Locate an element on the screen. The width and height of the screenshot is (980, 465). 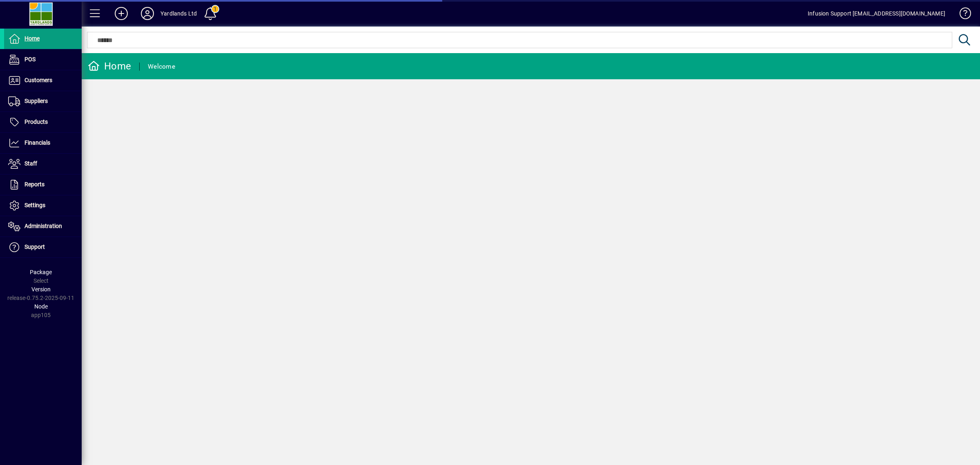
span: Node is located at coordinates (41, 307).